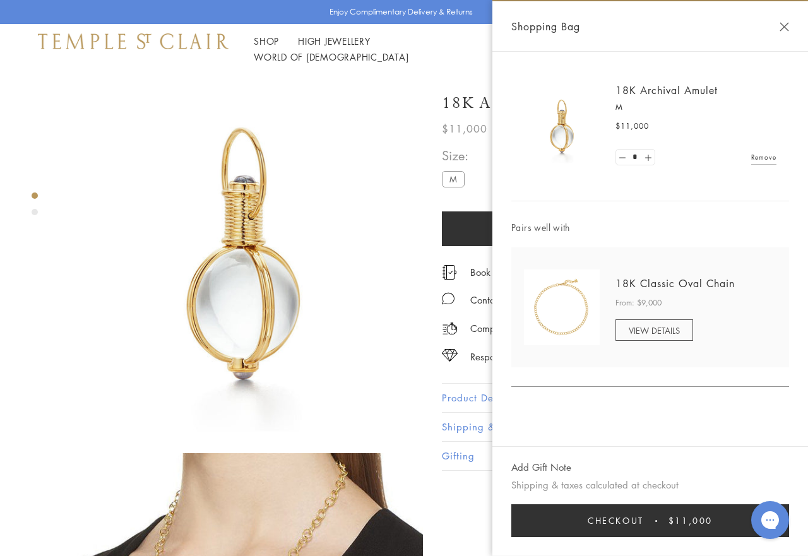  What do you see at coordinates (401, 12) in the screenshot?
I see `p: Enjoy Complimentary Delivery & Returns` at bounding box center [401, 12].